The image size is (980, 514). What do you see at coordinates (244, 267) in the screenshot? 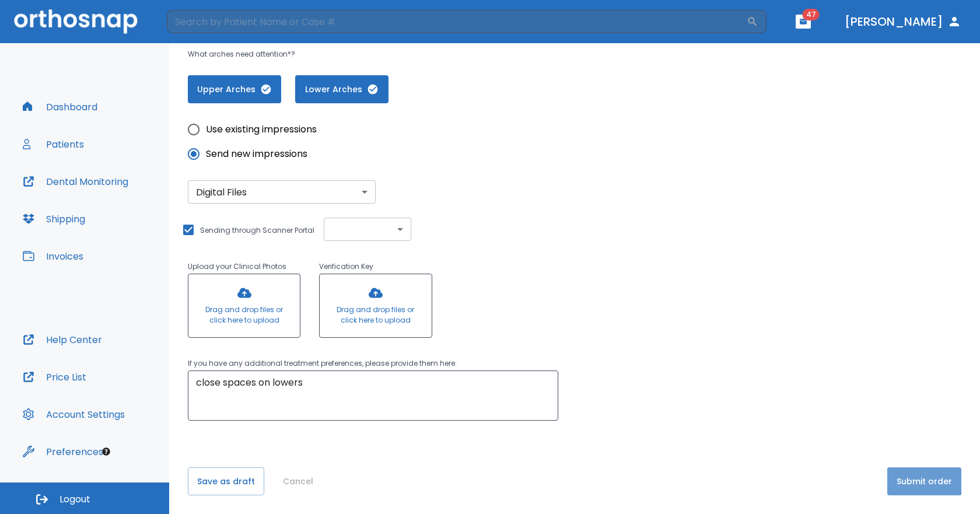
I see `p: Upload your Clinical Photos` at bounding box center [244, 267].